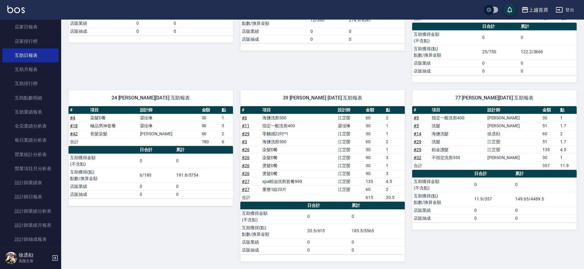 Image resolution: width=584 pixels, height=269 pixels. Describe the element at coordinates (374, 173) in the screenshot. I see `td: 90` at that location.